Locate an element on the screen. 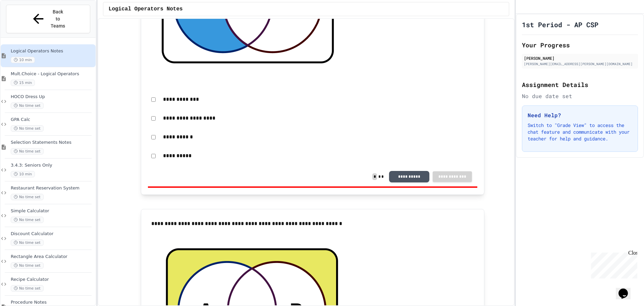 Image resolution: width=644 pixels, height=306 pixels. span: Restaurant Reservation System is located at coordinates (52, 188).